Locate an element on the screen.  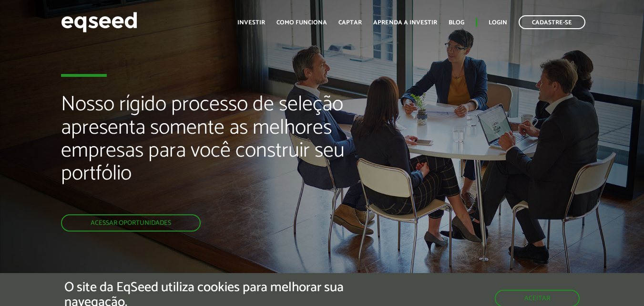
a: Cadastre-se is located at coordinates (552, 22).